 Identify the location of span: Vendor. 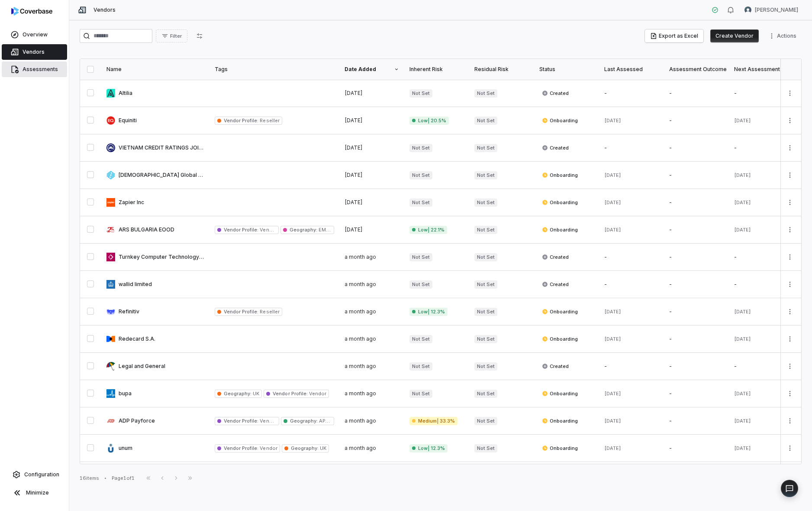
(268, 421).